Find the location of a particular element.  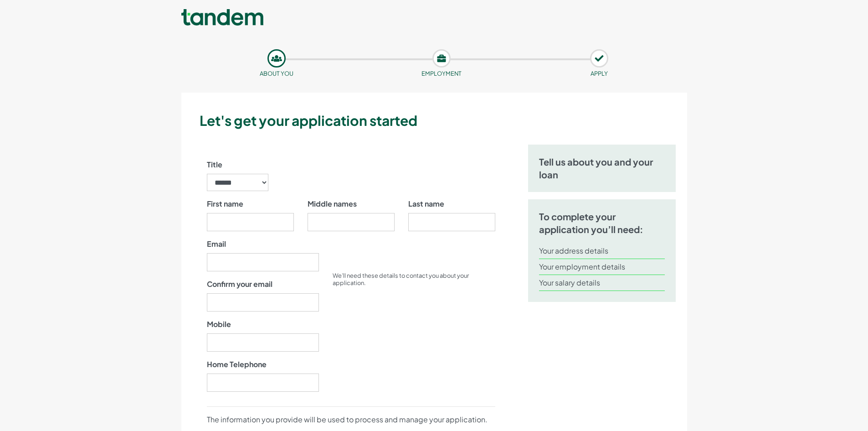

li: Your salary details is located at coordinates (602, 283).